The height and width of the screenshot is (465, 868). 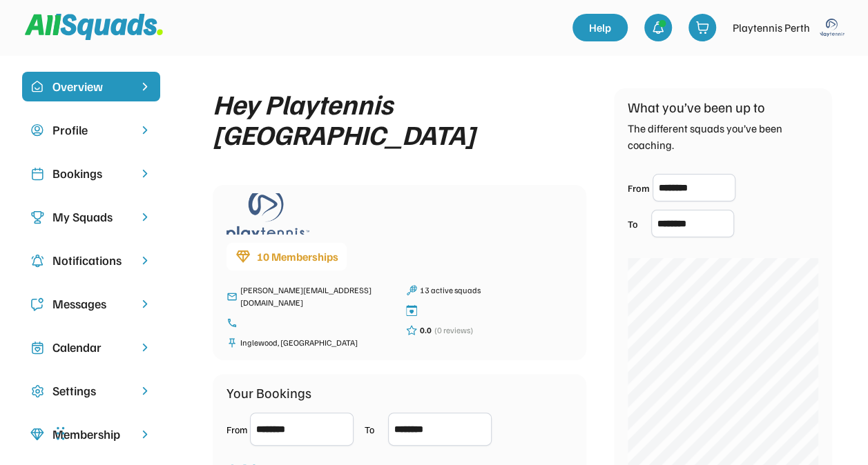 What do you see at coordinates (91, 86) in the screenshot?
I see `div: Overview` at bounding box center [91, 86].